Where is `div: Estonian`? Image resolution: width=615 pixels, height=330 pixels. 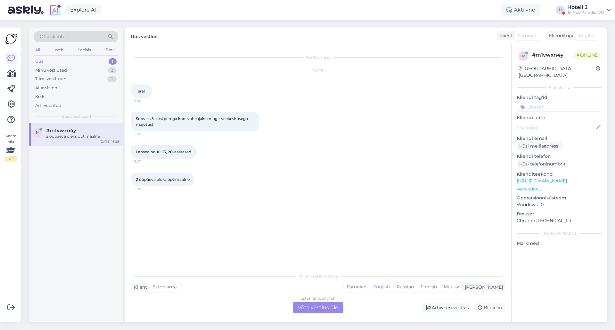 div: Estonian is located at coordinates (357, 287).